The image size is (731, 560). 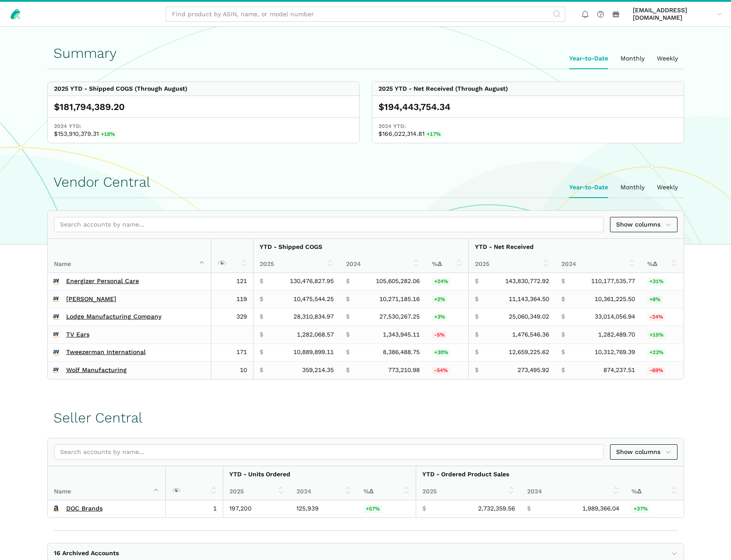 What do you see at coordinates (615, 353) in the screenshot?
I see `span: 10,312,769.39` at bounding box center [615, 353].